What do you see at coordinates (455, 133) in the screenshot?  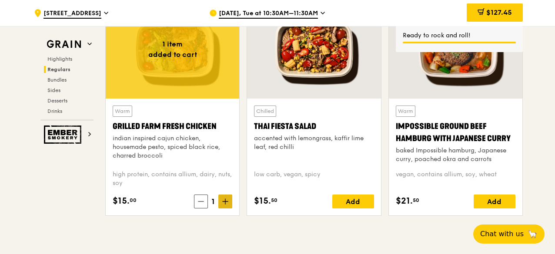 I see `div: Impossible Ground Beef Hamburg with Japanese Curry` at bounding box center [455, 133].